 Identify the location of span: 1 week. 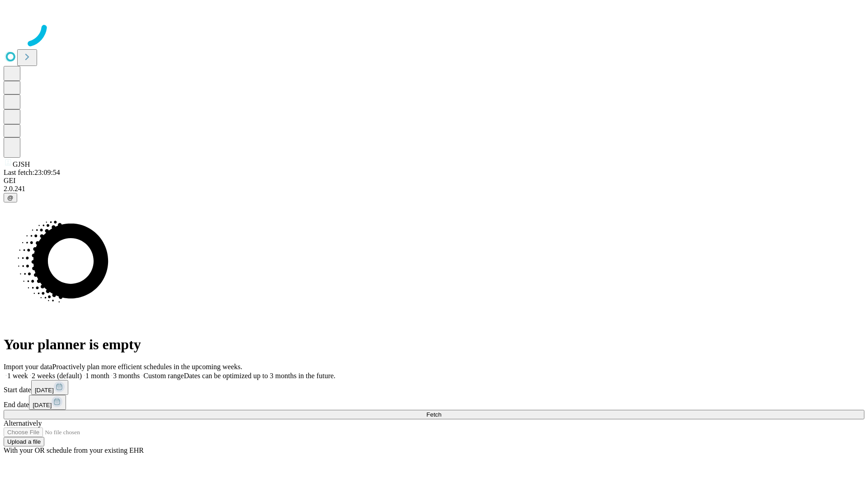
(18, 375).